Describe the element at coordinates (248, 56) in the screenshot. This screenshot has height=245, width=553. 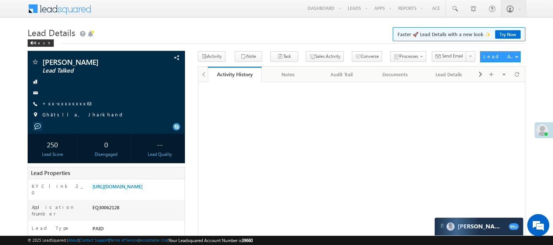
I see `button: Note` at that location.